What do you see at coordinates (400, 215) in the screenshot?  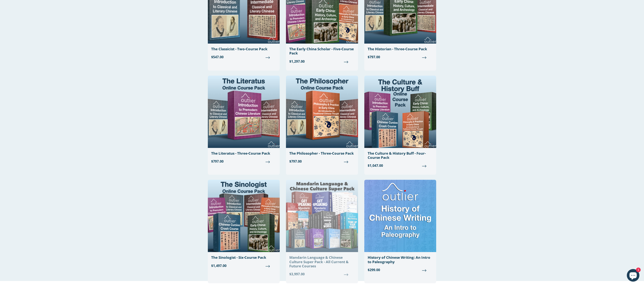 I see `img: History of Chinese Writing: An Intro to Paleography` at bounding box center [400, 215].